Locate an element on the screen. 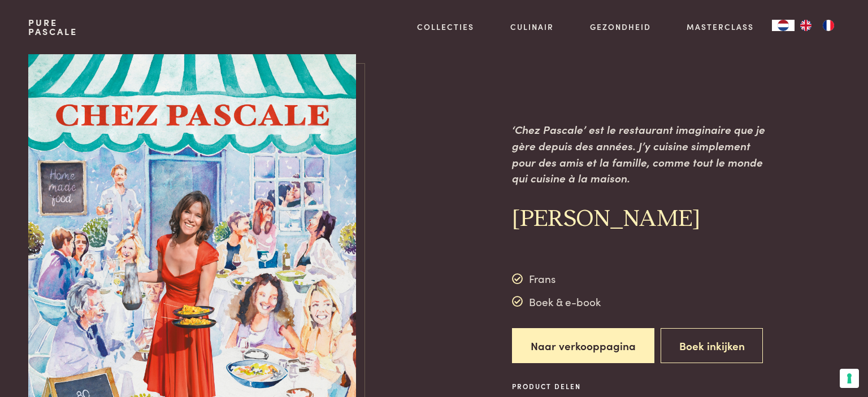 This screenshot has height=397, width=868. span: Product delen is located at coordinates (553, 386).